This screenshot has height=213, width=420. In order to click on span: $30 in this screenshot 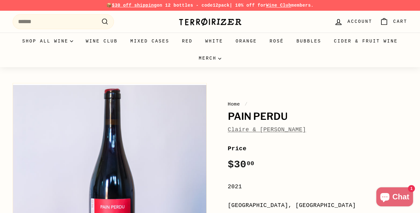, I will do `click(241, 164)`.